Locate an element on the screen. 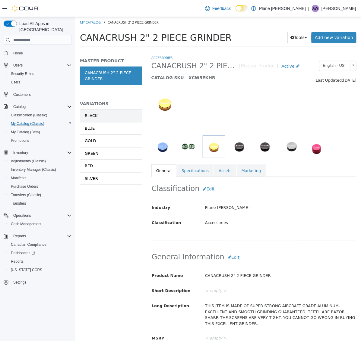 The image size is (361, 341). span: Last Updated: is located at coordinates (254, 63).